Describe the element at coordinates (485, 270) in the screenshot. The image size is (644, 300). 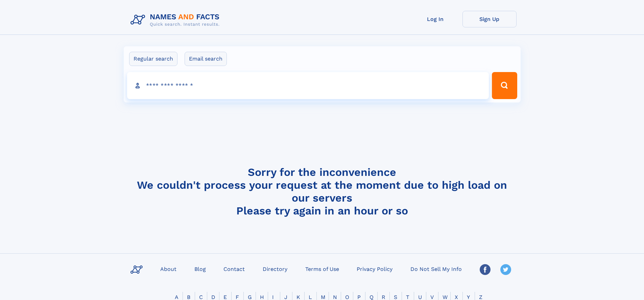
I see `img: Facebook` at that location.